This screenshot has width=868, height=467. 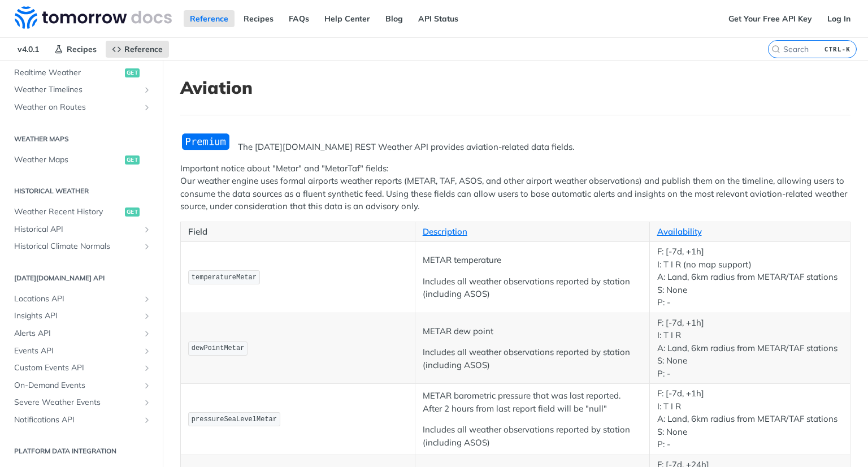 I want to click on h2: Weather Maps, so click(x=81, y=139).